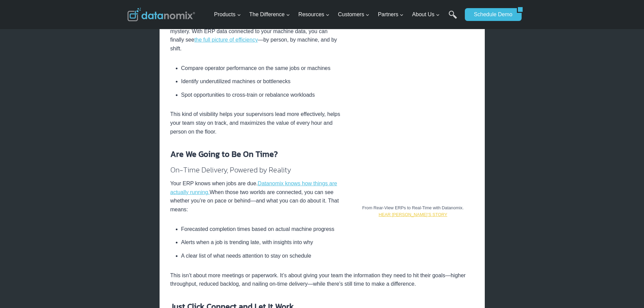 The width and height of the screenshot is (644, 308). Describe the element at coordinates (491, 14) in the screenshot. I see `a: Schedule Demo` at that location.